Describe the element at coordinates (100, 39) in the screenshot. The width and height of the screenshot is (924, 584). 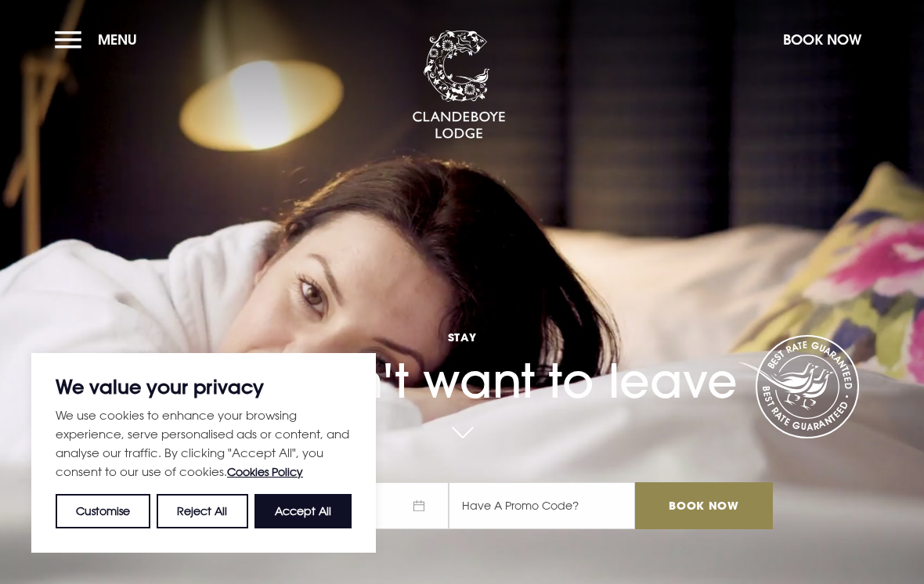
I see `button: Menu` at that location.